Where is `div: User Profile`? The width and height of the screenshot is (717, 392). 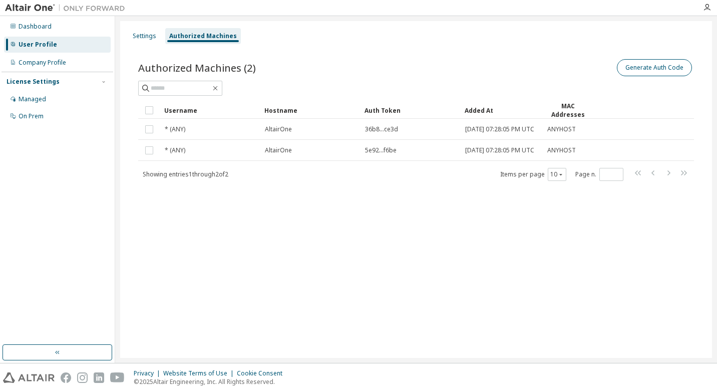
div: User Profile is located at coordinates (38, 45).